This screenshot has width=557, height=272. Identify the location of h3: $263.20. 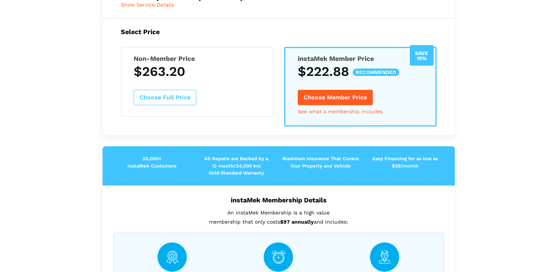
(197, 71).